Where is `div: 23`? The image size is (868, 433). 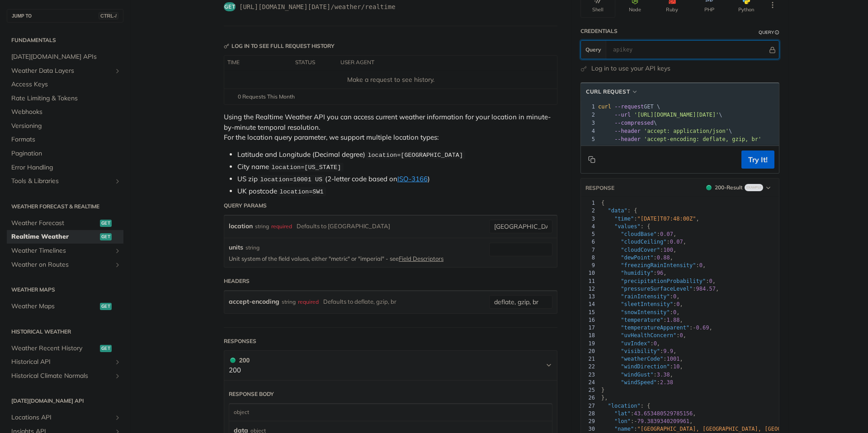
div: 23 is located at coordinates (587, 375).